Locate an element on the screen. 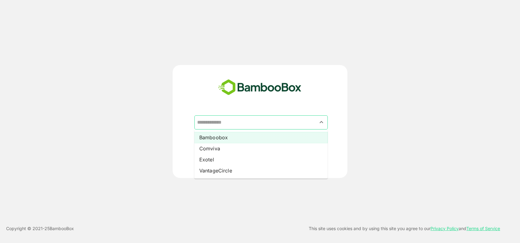  li: VantageCircle is located at coordinates (261, 170).